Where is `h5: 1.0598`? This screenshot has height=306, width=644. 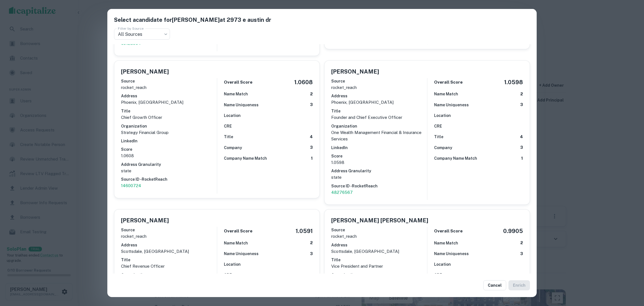 h5: 1.0598 is located at coordinates (513, 82).